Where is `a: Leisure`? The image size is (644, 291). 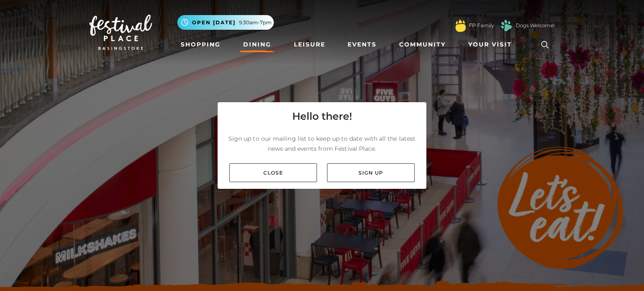 a: Leisure is located at coordinates (309, 44).